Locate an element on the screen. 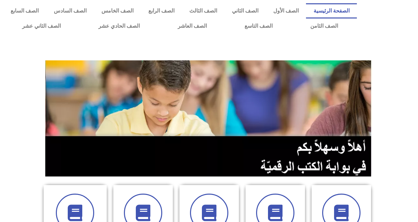 The image size is (418, 222). a: الصف الثاني عشر is located at coordinates (41, 26).